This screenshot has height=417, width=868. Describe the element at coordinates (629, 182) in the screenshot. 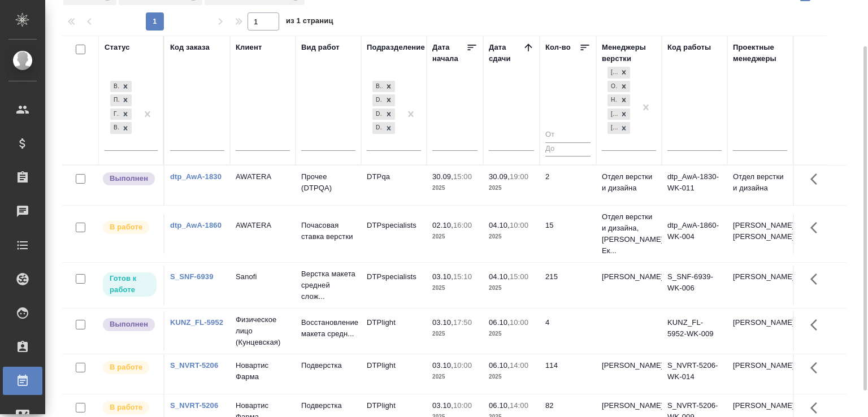

I see `p: Отдел верстки и дизайна` at that location.